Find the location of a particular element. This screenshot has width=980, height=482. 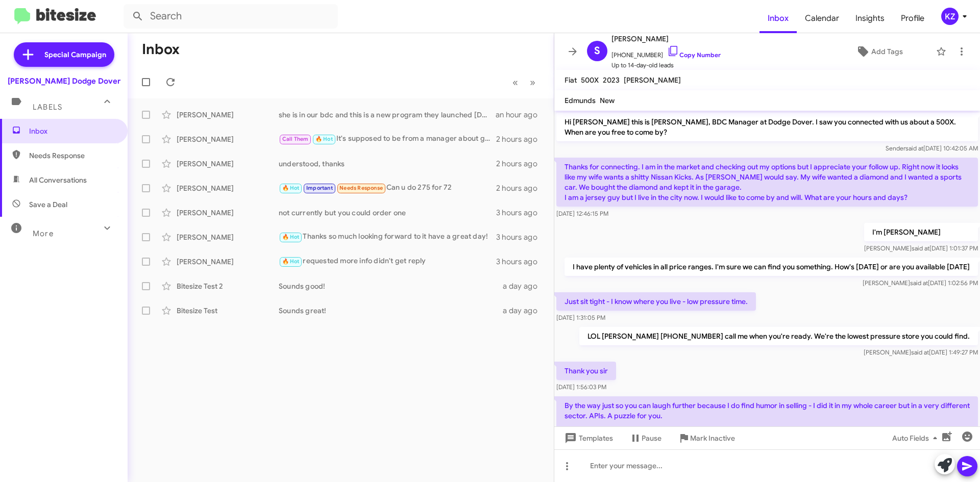

button: Templates is located at coordinates (588, 438).